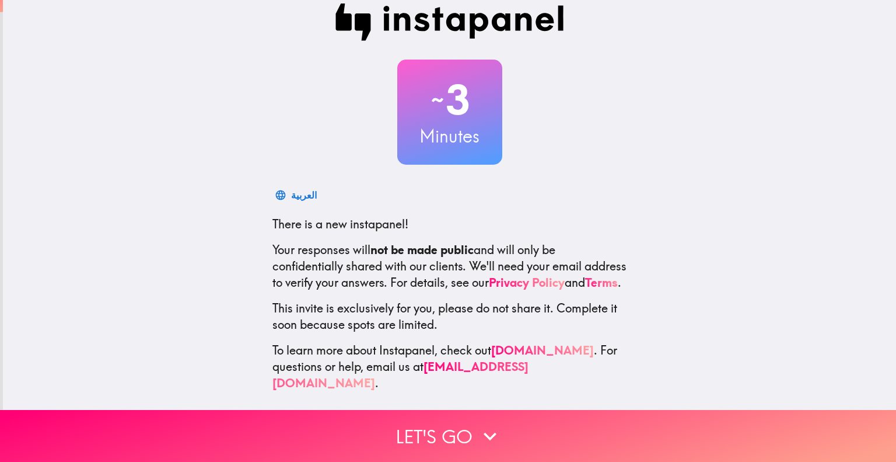  What do you see at coordinates (450, 266) in the screenshot?
I see `p: Your responses will and will only be confidentially shared with our clients. We'll need your emai...` at bounding box center [450, 266].